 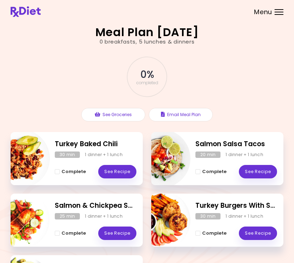 What do you see at coordinates (211, 233) in the screenshot?
I see `button: Complete - Turkey Burgers With Sweet Potato Fries` at bounding box center [211, 233].